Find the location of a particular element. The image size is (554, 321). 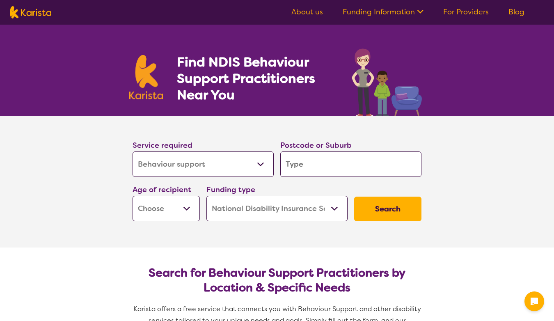

label: Postcode or Suburb is located at coordinates (316, 145).